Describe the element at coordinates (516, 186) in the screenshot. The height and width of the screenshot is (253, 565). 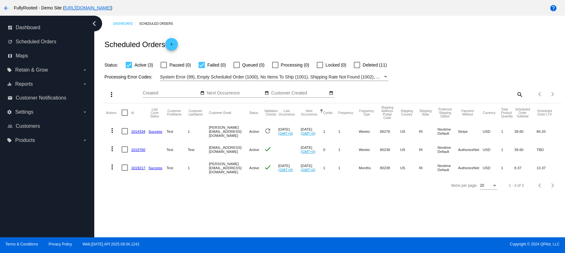
I see `div: 1 - 3 of 3` at that location.